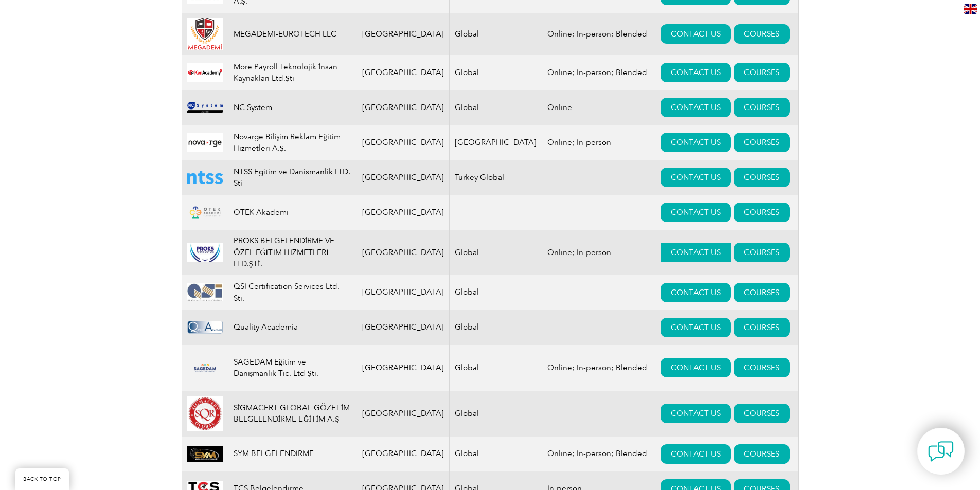 The height and width of the screenshot is (490, 980). I want to click on img: 57350245-2fe8-ed11-8848-002248156329-logo.jpg, so click(205, 143).